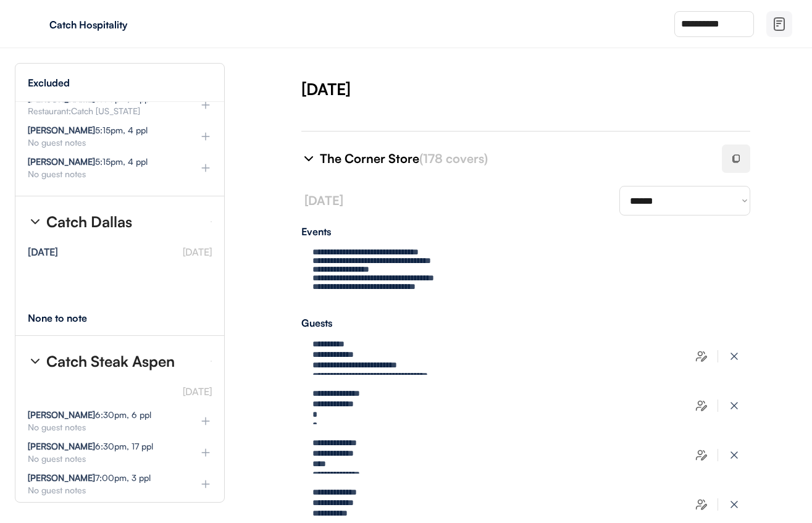 The height and width of the screenshot is (523, 812). What do you see at coordinates (90, 447) in the screenshot?
I see `div: 6:30pm, 17 ppl` at bounding box center [90, 447].